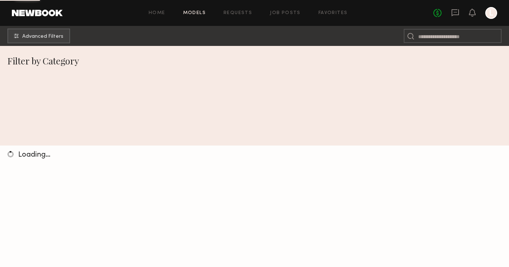  Describe the element at coordinates (333, 13) in the screenshot. I see `a: Favorites` at that location.